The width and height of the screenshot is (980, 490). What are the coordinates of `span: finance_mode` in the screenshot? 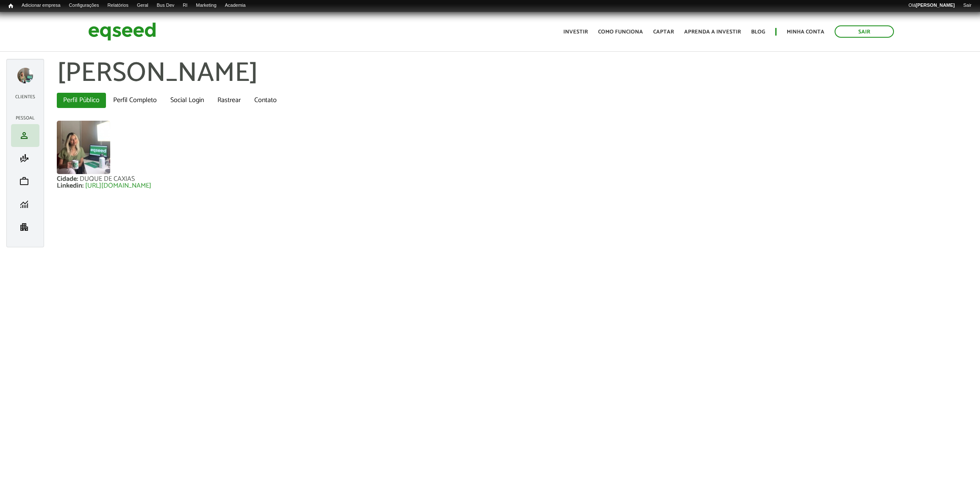 It's located at (24, 158).